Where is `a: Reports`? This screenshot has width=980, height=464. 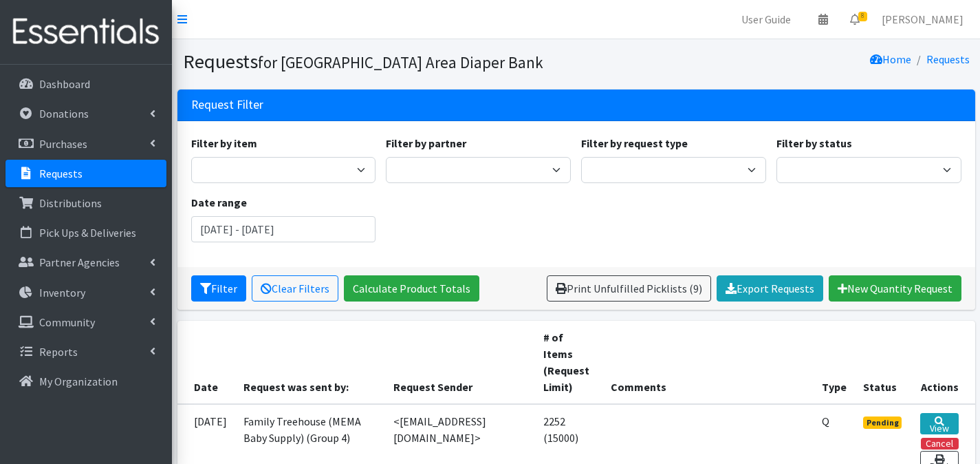
a: Reports is located at coordinates (86, 352).